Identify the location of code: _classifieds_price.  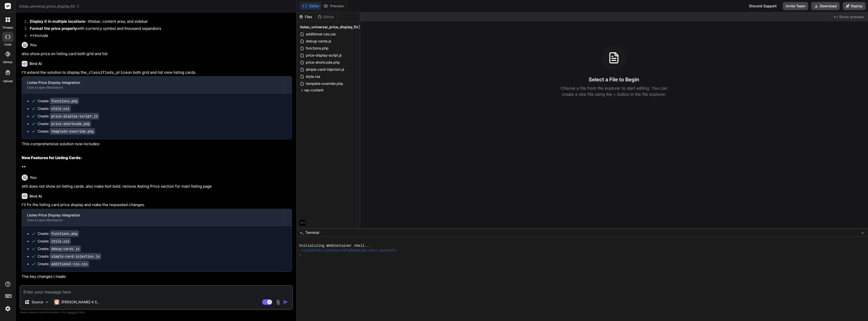
(107, 72).